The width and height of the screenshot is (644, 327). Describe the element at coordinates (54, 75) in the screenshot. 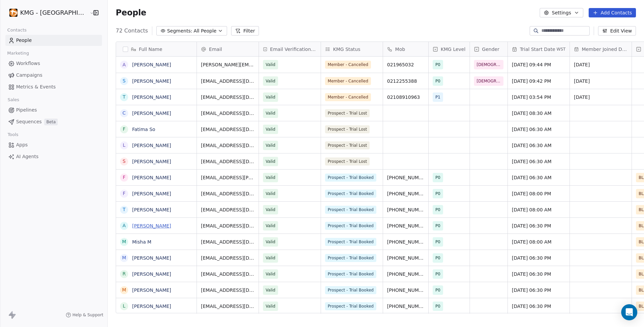

I see `a: Campaigns` at that location.